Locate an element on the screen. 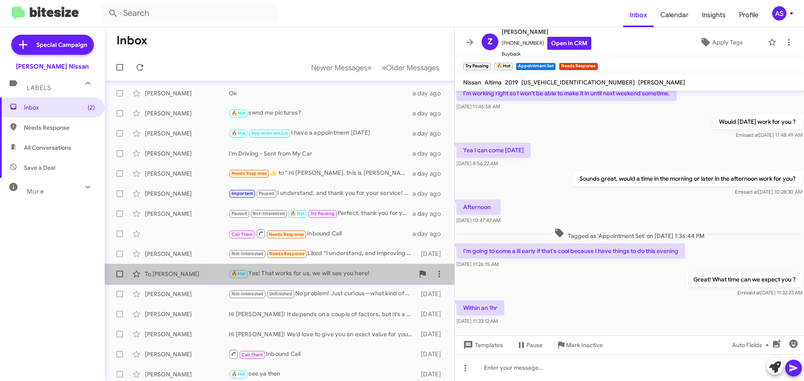  span: Appointment Set is located at coordinates (270, 133).